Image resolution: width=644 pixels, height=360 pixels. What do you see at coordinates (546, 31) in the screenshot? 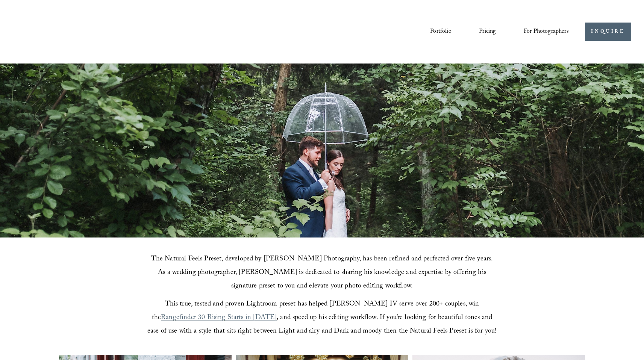
I see `a: folder dropdown` at bounding box center [546, 31].